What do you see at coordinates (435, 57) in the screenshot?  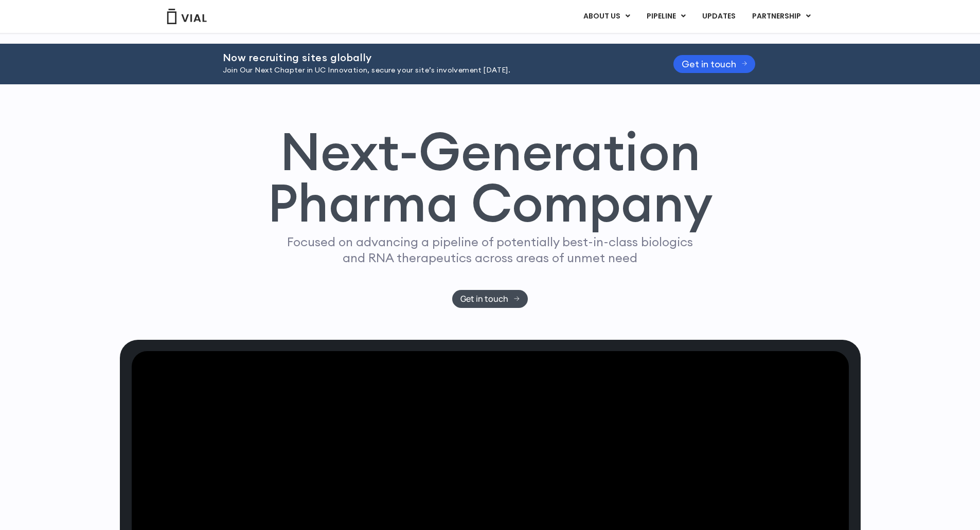 I see `h2: Now recruiting sites globally` at bounding box center [435, 57].